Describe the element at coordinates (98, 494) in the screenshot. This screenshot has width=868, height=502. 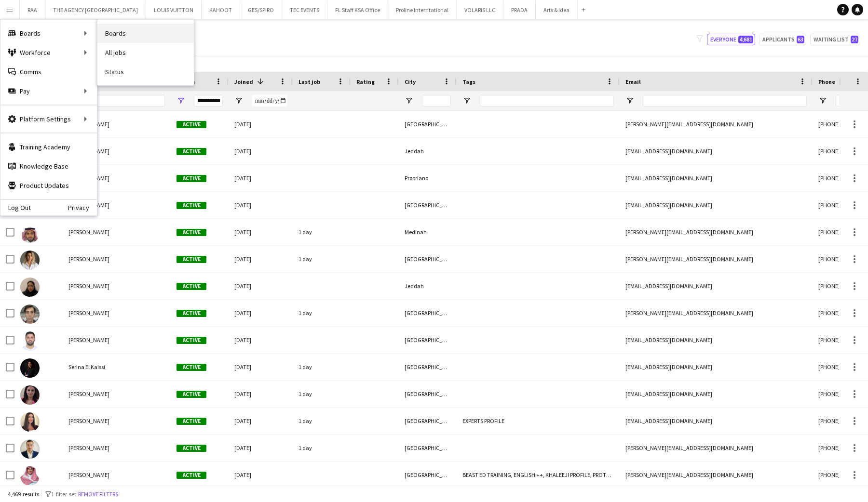
I see `button: Remove filters` at that location.